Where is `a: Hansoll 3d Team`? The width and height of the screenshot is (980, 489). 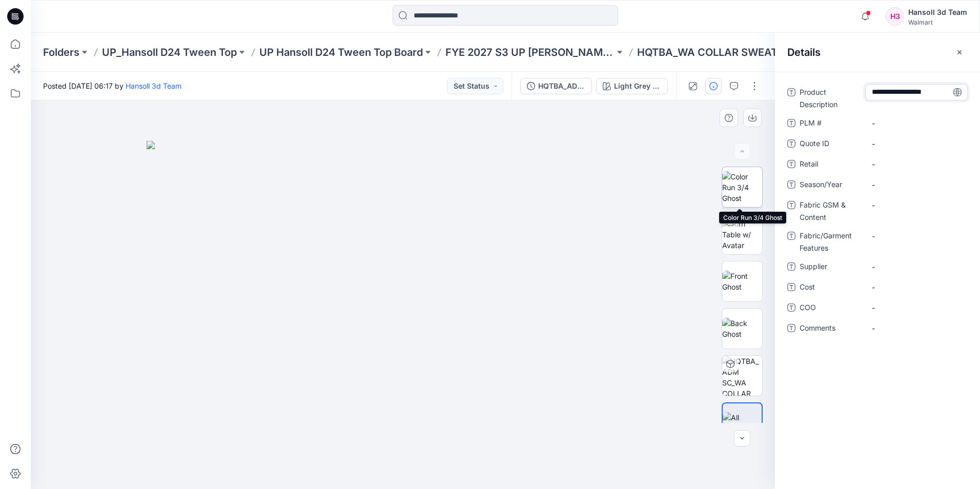 a: Hansoll 3d Team is located at coordinates (153, 86).